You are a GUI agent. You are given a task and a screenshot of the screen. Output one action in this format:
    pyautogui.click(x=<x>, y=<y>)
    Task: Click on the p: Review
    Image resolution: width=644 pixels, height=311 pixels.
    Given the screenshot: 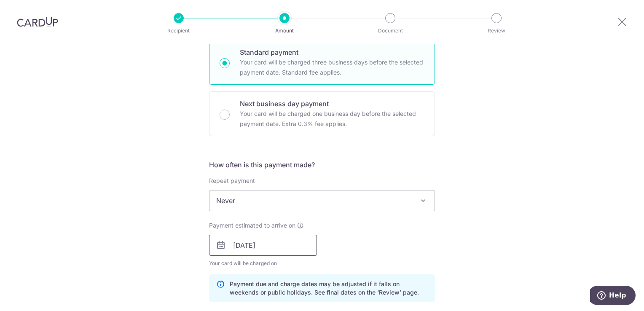 What is the action you would take?
    pyautogui.click(x=496, y=31)
    